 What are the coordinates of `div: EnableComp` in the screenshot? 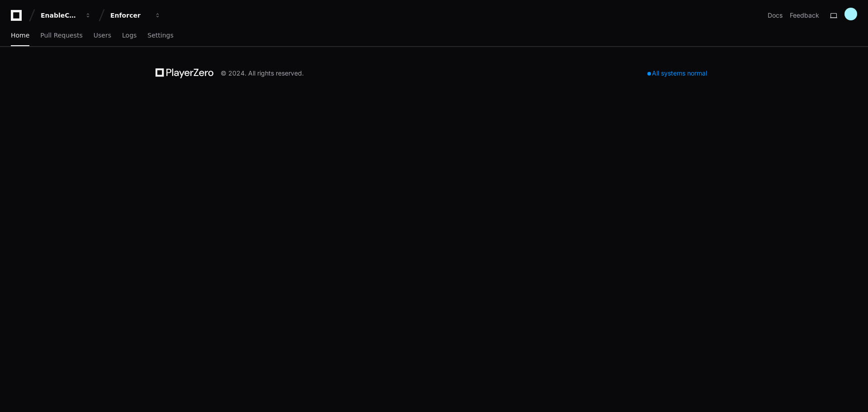 It's located at (60, 15).